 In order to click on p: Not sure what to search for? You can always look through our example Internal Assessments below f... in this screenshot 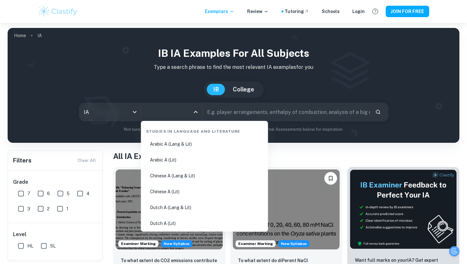, I will do `click(234, 130)`.